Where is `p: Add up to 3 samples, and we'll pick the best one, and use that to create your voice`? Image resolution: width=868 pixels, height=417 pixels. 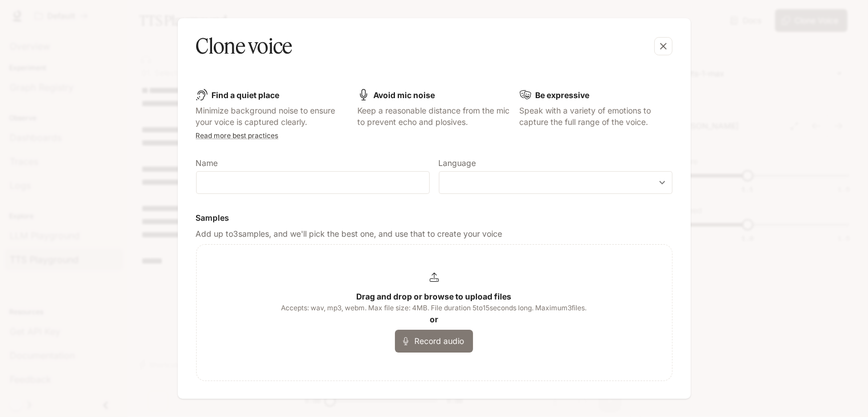 p: Add up to 3 samples, and we'll pick the best one, and use that to create your voice is located at coordinates (434, 234).